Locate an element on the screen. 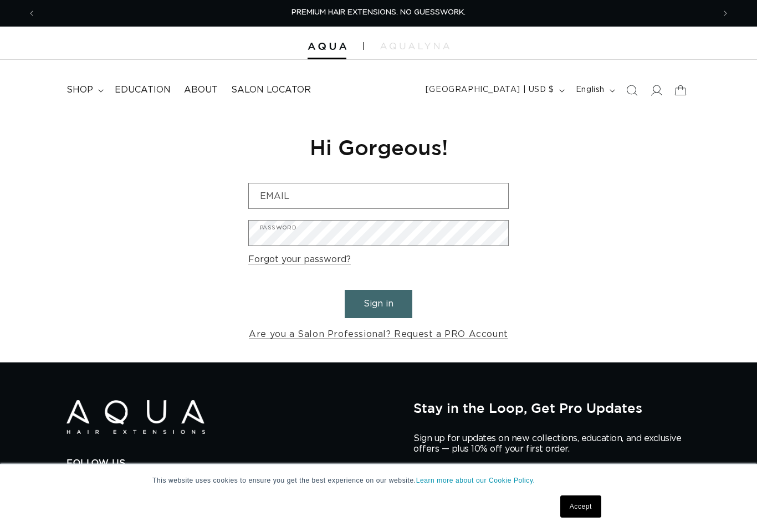 The image size is (757, 532). span: English is located at coordinates (591, 90).